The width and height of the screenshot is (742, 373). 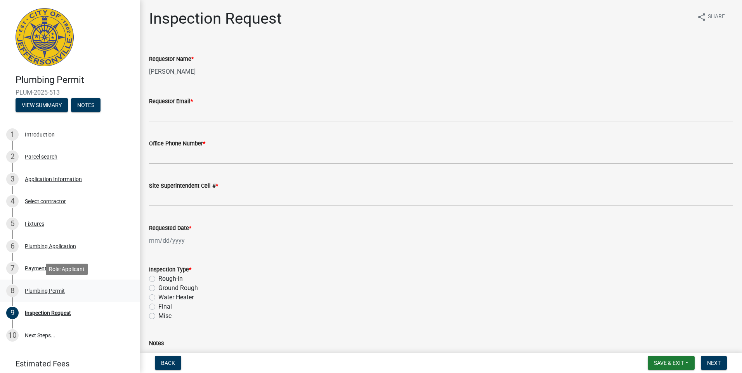 I want to click on div: 2, so click(x=12, y=157).